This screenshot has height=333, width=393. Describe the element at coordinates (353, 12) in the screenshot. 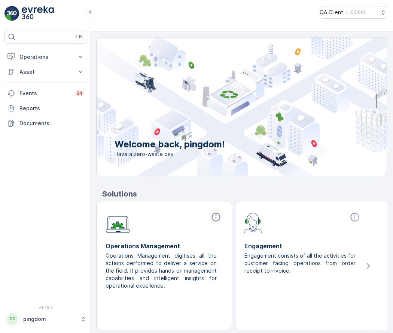

I see `button: QA Client(+03:00)` at that location.